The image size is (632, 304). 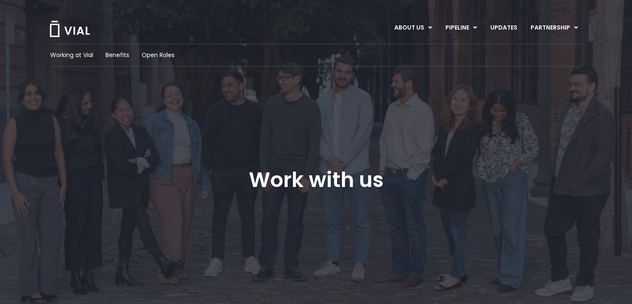 What do you see at coordinates (72, 55) in the screenshot?
I see `a: Working at Vial` at bounding box center [72, 55].